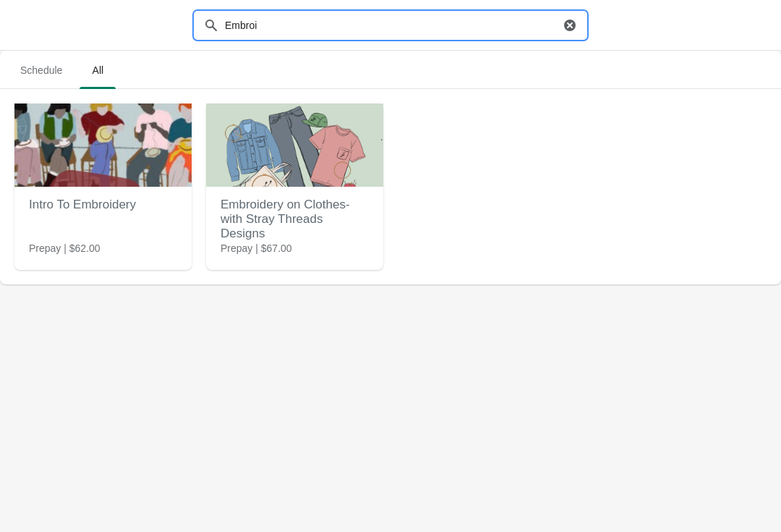 The width and height of the screenshot is (781, 532). What do you see at coordinates (294, 219) in the screenshot?
I see `h2: Embroidery on Clothes- with Stray Threads Designs` at bounding box center [294, 219].